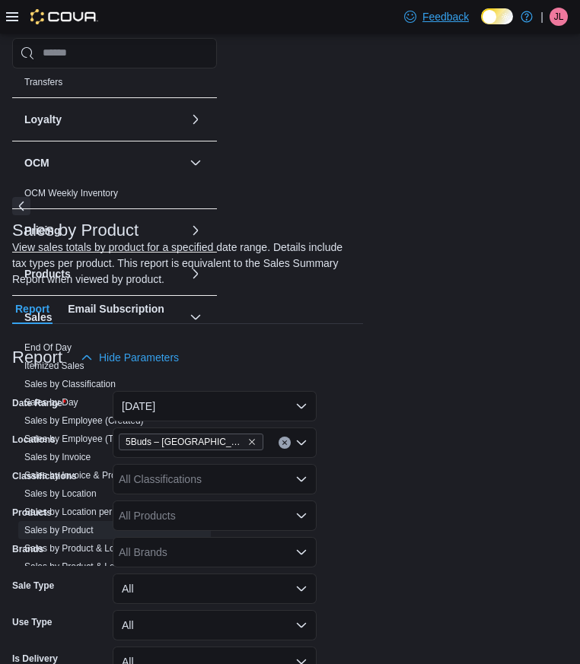 This screenshot has height=664, width=580. I want to click on a: Sales by Product, so click(59, 530).